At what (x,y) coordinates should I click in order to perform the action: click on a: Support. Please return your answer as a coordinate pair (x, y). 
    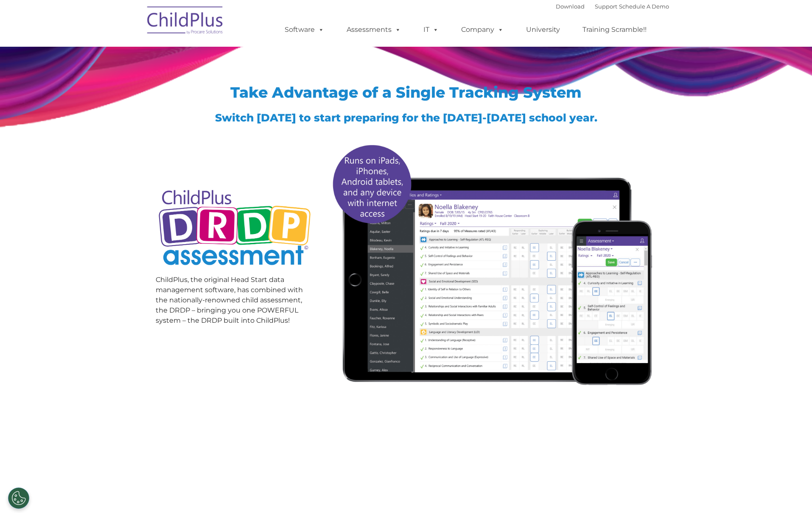
    Looking at the image, I should click on (606, 6).